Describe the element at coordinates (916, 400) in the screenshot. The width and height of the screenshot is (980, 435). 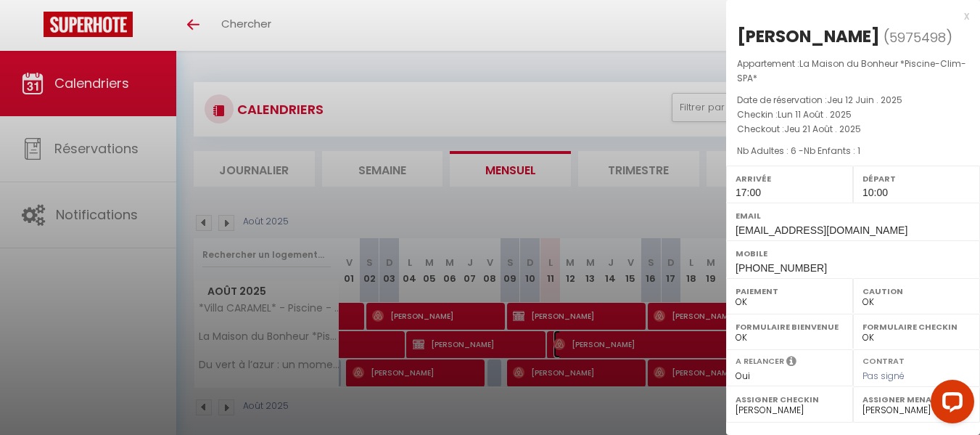
I see `label: Assigner Menage` at that location.